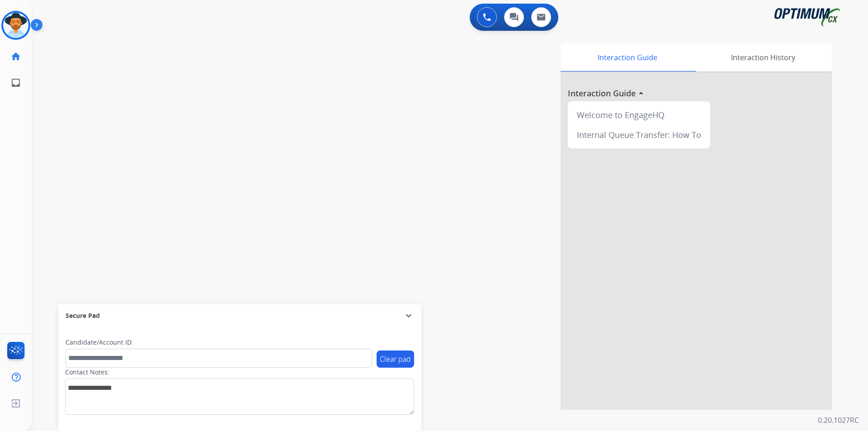 This screenshot has width=868, height=431. What do you see at coordinates (639, 135) in the screenshot?
I see `div: Internal Queue Transfer: How To` at bounding box center [639, 135].